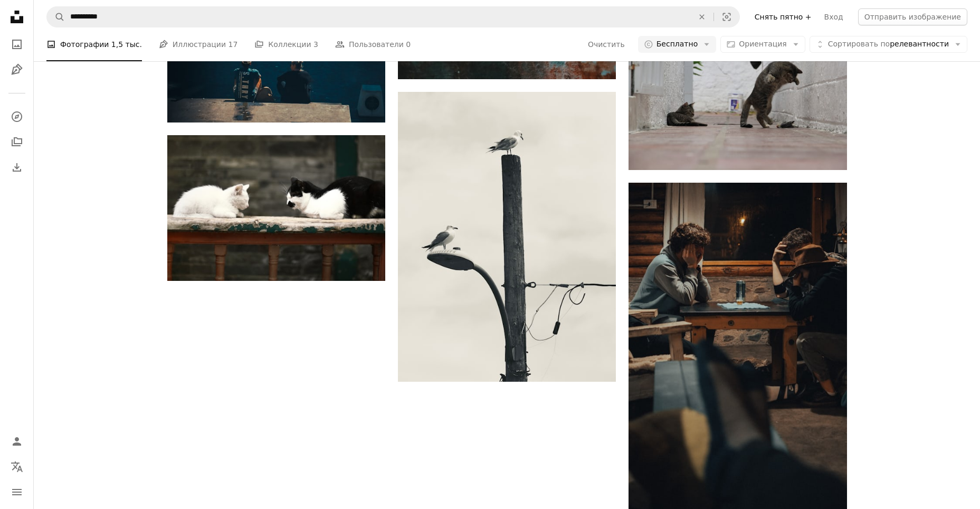 Image resolution: width=980 pixels, height=509 pixels. What do you see at coordinates (737, 347) in the screenshot?
I see `a: пара человек, сидящих за столом` at bounding box center [737, 347].